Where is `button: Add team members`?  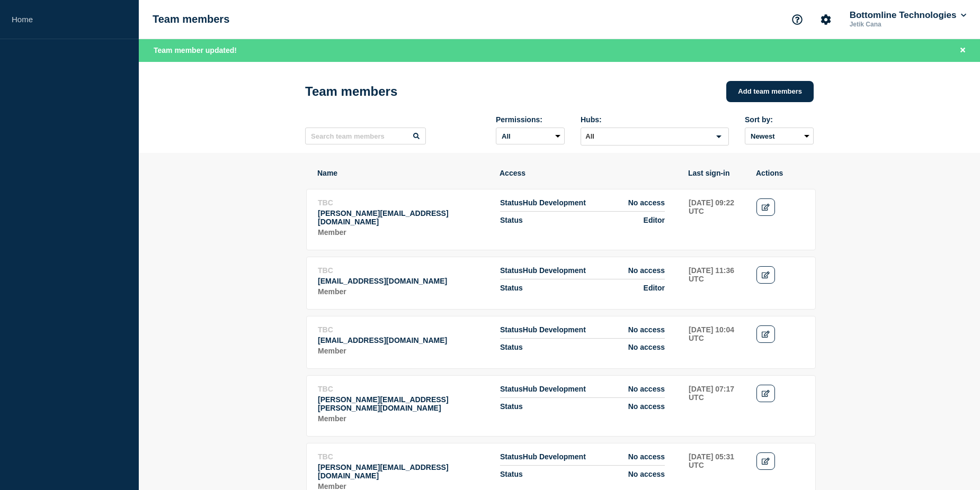
button: Add team members is located at coordinates (770, 91).